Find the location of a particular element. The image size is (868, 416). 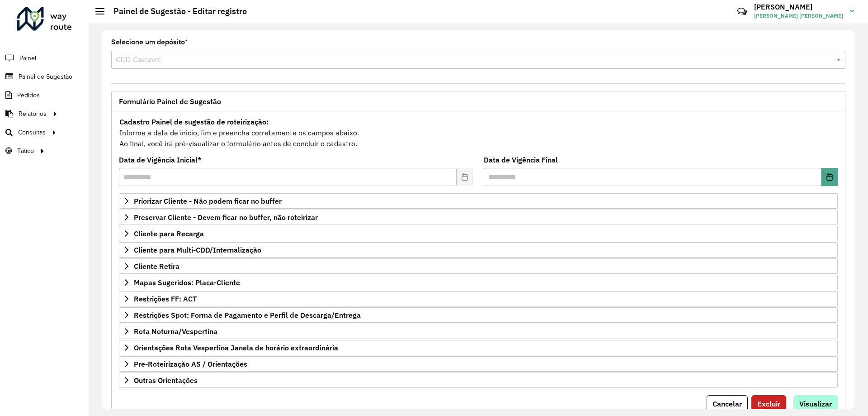

span: Pre-Roteirização AS / Orientações is located at coordinates (190, 363).